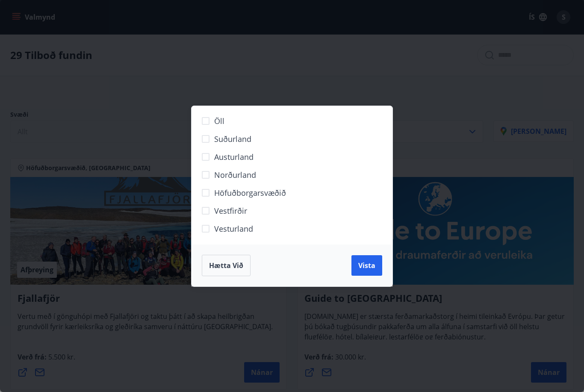 The height and width of the screenshot is (392, 584). Describe the element at coordinates (367, 265) in the screenshot. I see `button: Vista` at that location.